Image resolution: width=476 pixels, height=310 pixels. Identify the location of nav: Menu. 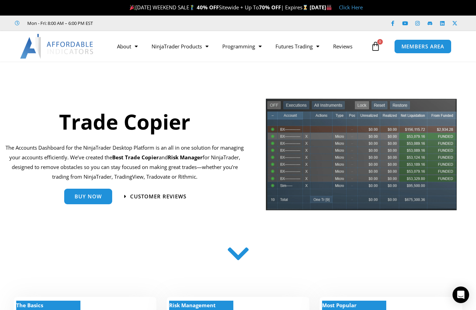
(240, 46).